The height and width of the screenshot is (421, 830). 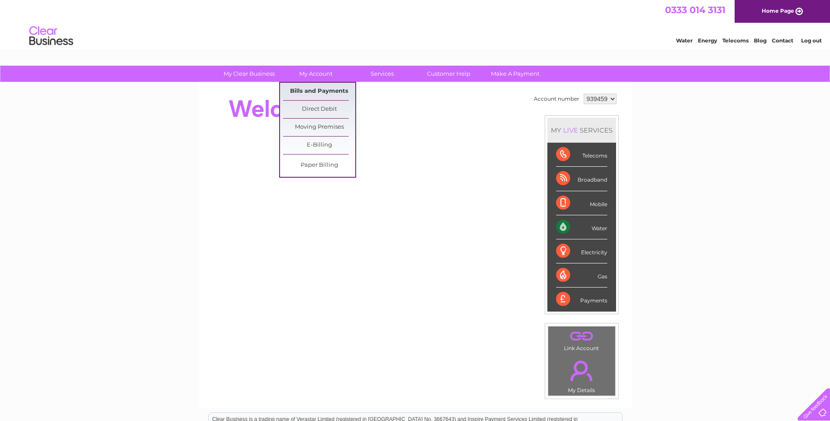 I want to click on div: LIVE, so click(x=571, y=130).